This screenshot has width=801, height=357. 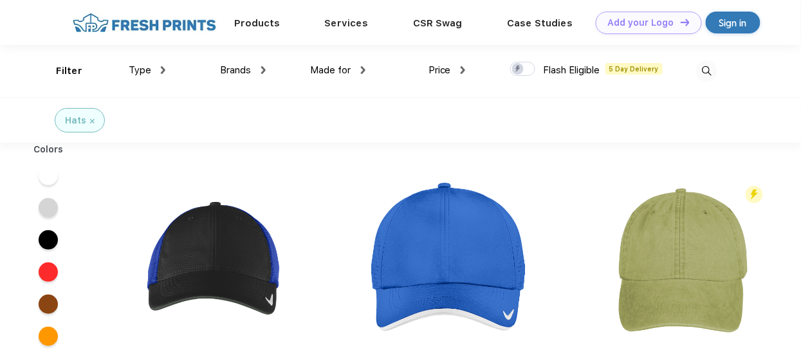 What do you see at coordinates (331, 70) in the screenshot?
I see `span: Made for` at bounding box center [331, 70].